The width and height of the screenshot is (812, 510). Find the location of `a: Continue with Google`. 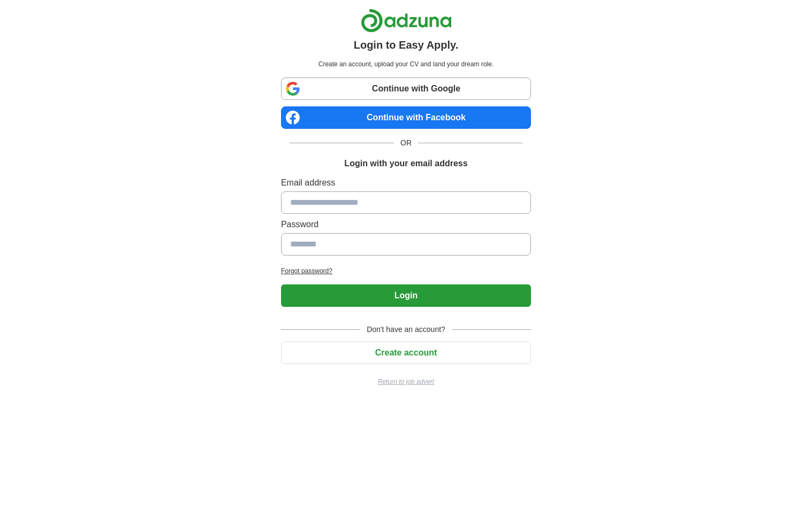

a: Continue with Google is located at coordinates (406, 88).